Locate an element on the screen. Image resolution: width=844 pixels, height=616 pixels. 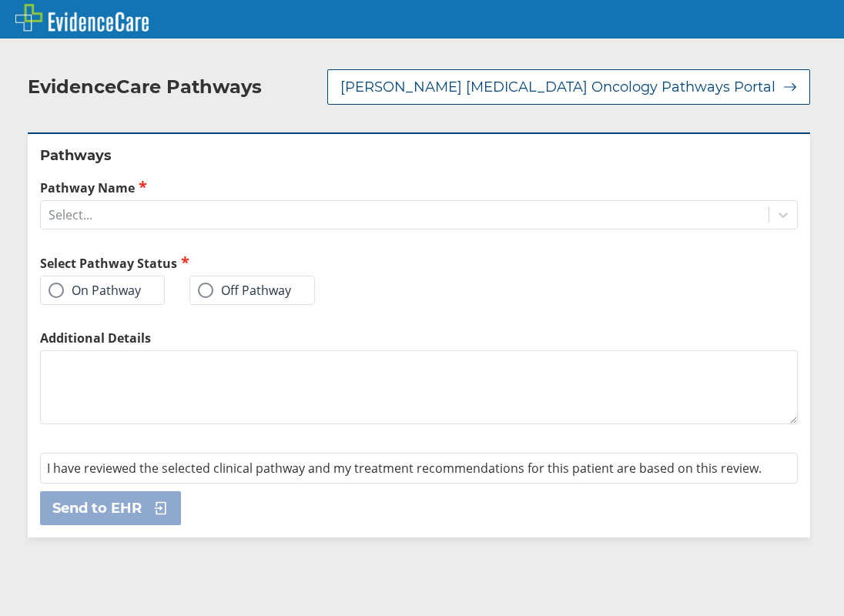
label: On Pathway is located at coordinates (95, 291).